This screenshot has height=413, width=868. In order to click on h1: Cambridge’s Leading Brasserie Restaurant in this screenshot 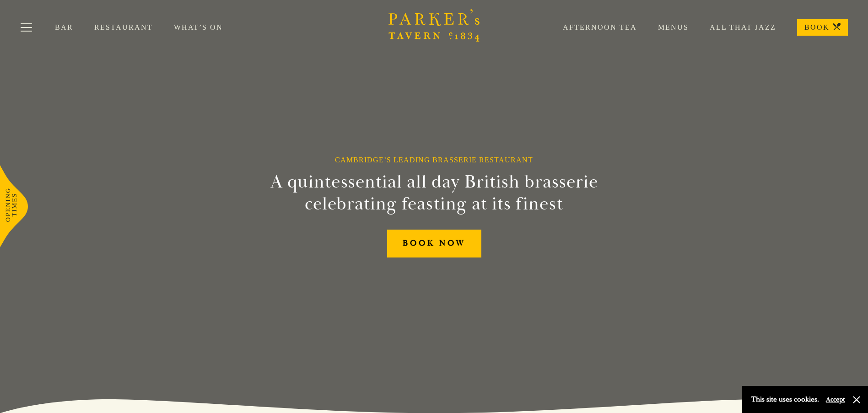, I will do `click(434, 159)`.